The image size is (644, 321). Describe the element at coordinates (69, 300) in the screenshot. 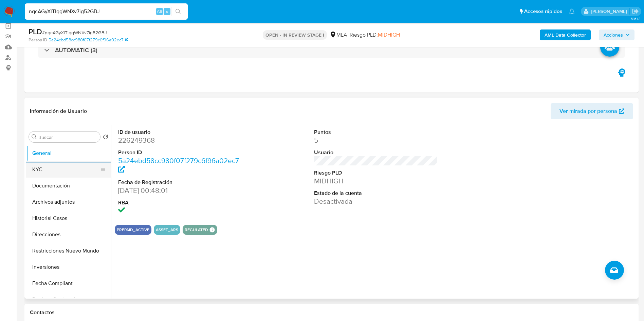

I see `button: Devices Geolocation` at that location.